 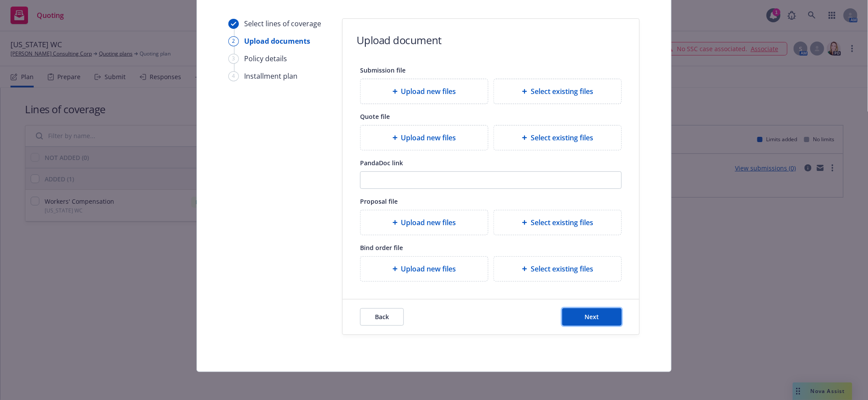 What do you see at coordinates (282, 24) in the screenshot?
I see `div: Select lines of coverage` at bounding box center [282, 24].